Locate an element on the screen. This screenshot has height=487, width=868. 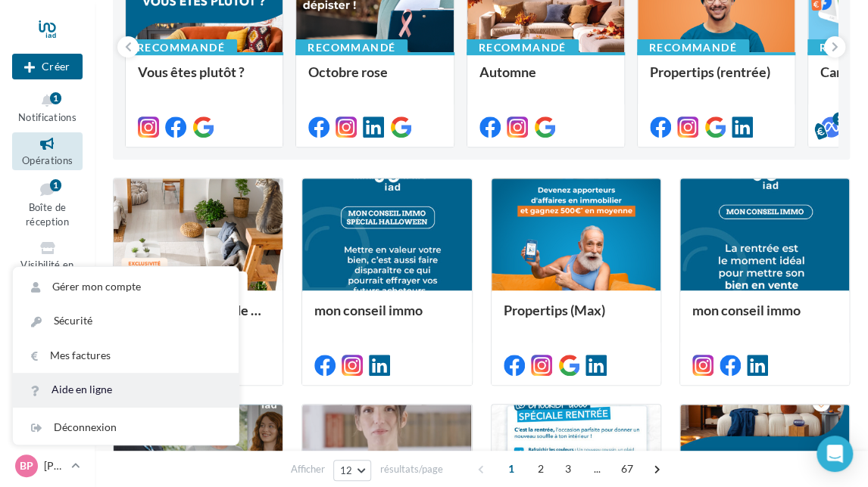
button: 12 is located at coordinates (352, 471).